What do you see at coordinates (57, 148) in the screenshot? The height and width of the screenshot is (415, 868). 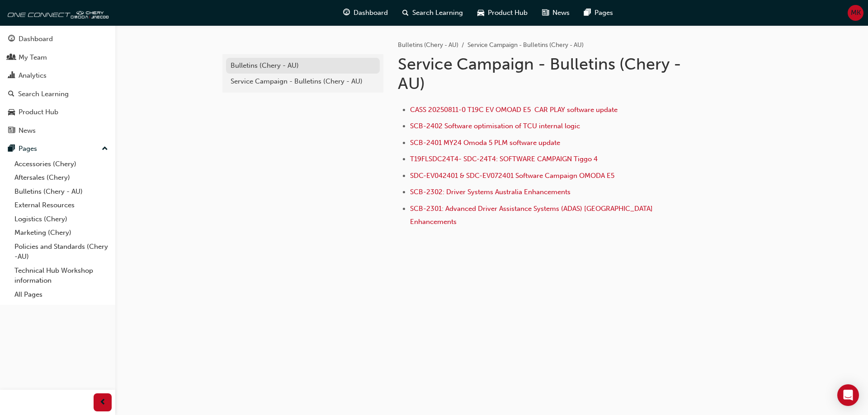 I see `button: Pages` at bounding box center [57, 148].